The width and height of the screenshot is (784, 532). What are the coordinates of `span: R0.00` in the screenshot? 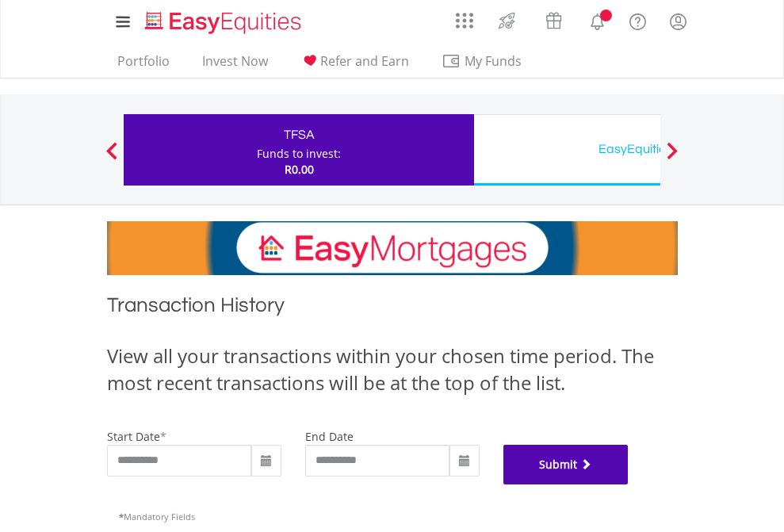 It's located at (298, 168).